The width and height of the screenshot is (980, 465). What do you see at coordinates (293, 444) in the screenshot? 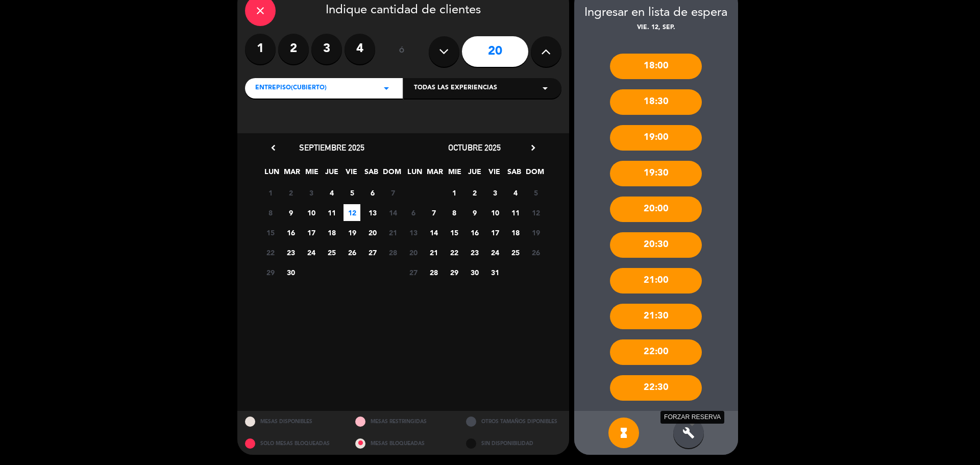
I see `div: SOLO MESAS BLOQUEADAS` at bounding box center [293, 444].